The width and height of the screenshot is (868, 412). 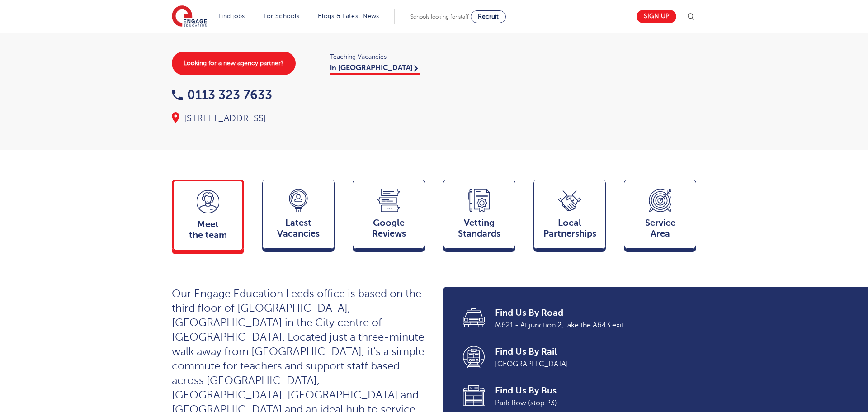 I want to click on span: Vetting Standards, so click(x=479, y=228).